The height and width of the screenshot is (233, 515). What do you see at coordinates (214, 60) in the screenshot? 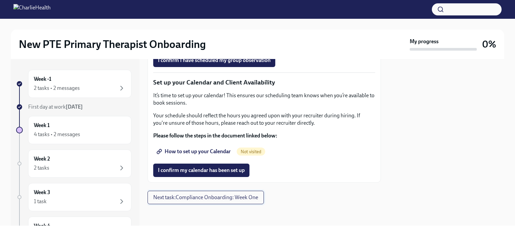
I see `span: I confirm I have scheduled my group observation` at bounding box center [214, 60].